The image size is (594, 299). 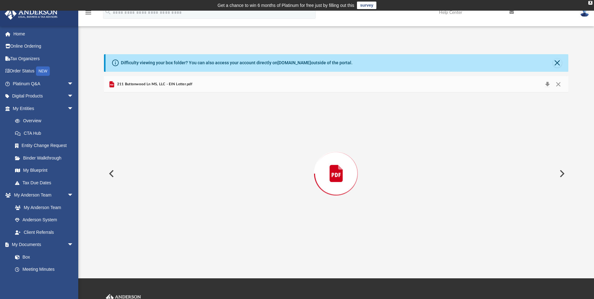 I want to click on a: Tax Due Dates, so click(x=46, y=183).